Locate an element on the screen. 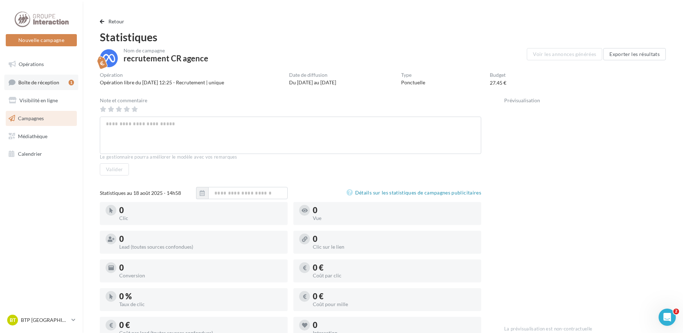 The image size is (683, 333). div: Opération is located at coordinates (162, 75).